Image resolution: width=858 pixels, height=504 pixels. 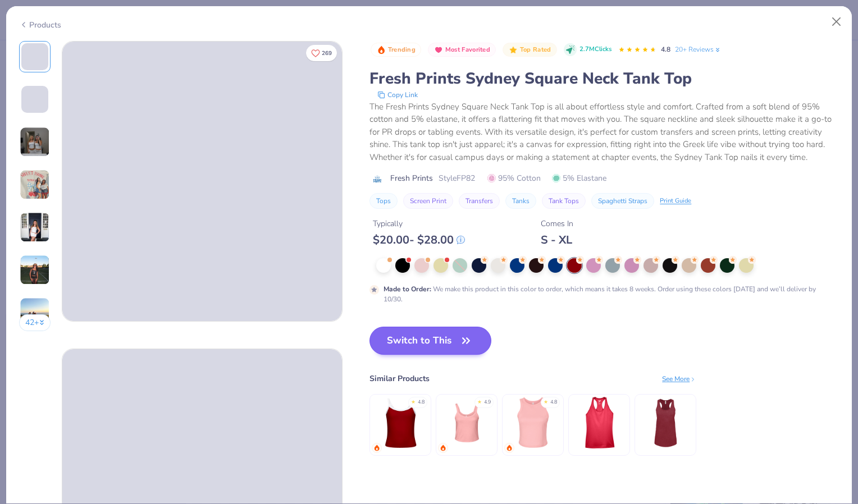 I want to click on span: Most Favorited, so click(x=468, y=49).